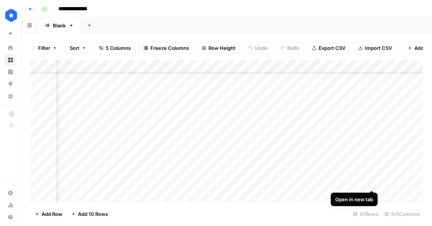 The width and height of the screenshot is (432, 226). Describe the element at coordinates (10, 205) in the screenshot. I see `a: Usage` at that location.